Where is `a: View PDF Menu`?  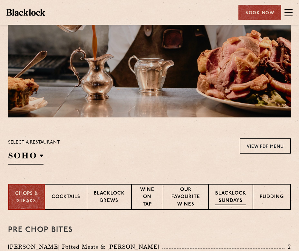
a: View PDF Menu is located at coordinates (265, 146).